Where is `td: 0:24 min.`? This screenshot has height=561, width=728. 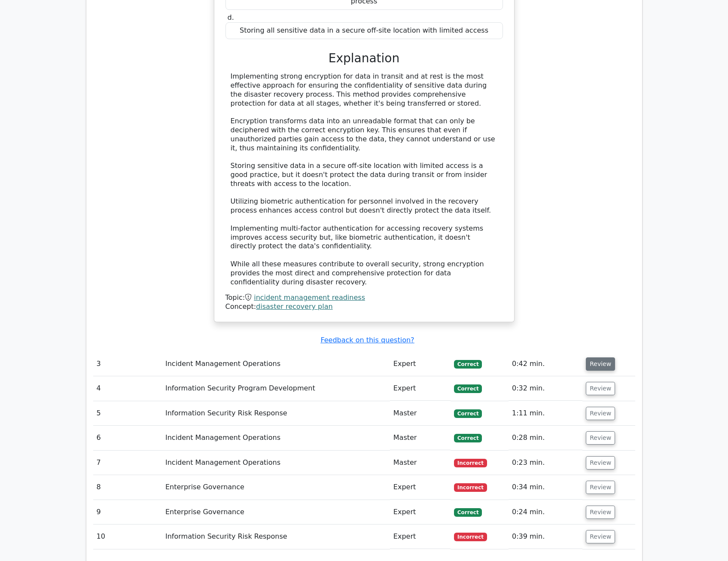
td: 0:24 min. is located at coordinates (545, 512).